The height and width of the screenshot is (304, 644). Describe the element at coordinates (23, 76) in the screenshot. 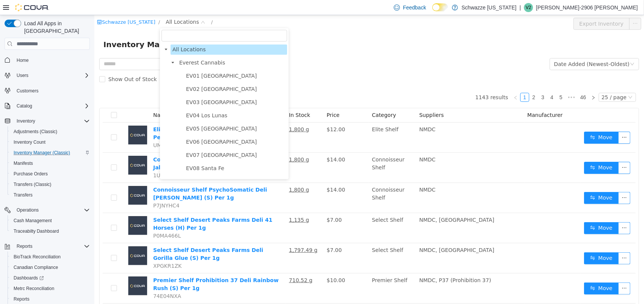

I see `button: Users` at that location.